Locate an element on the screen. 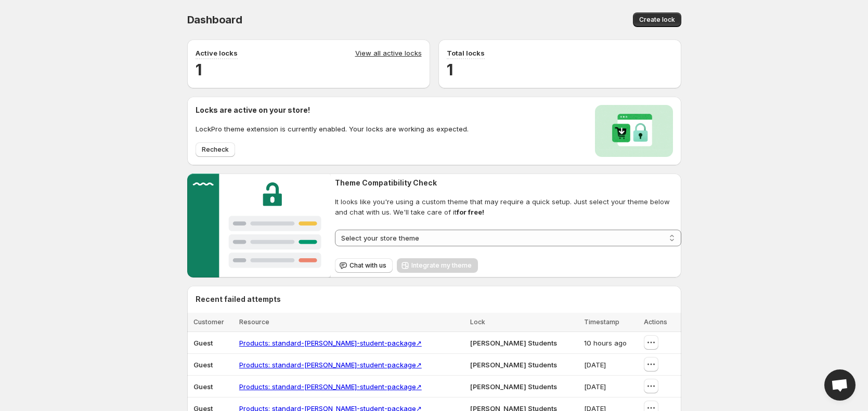 This screenshot has width=868, height=411. img: Locks activated is located at coordinates (634, 131).